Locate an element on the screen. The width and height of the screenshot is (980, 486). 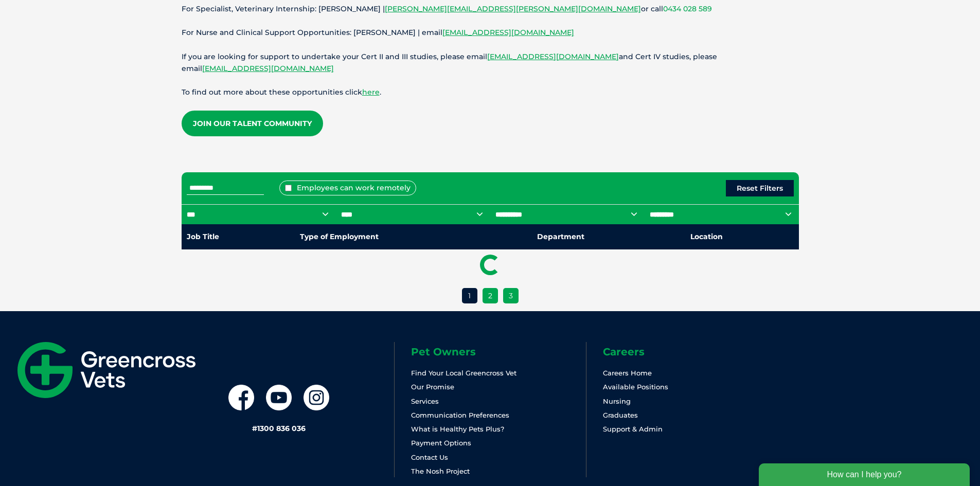
a: Available Positions is located at coordinates (636, 387).